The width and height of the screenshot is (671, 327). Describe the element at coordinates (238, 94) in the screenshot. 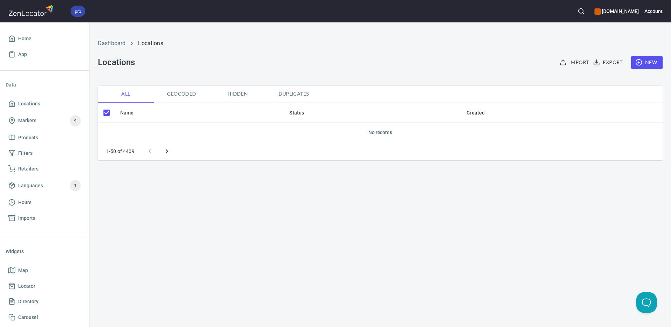

I see `span: Hidden` at that location.